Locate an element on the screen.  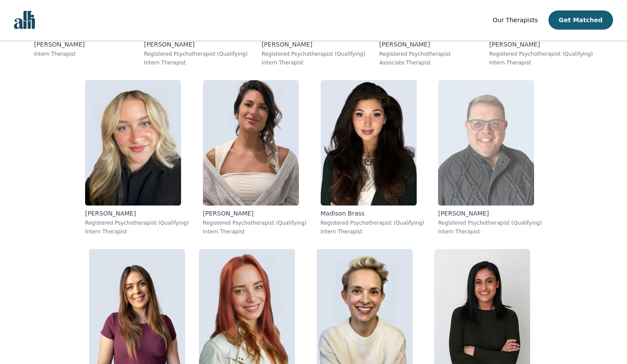
a: Our Therapists is located at coordinates (515, 20).